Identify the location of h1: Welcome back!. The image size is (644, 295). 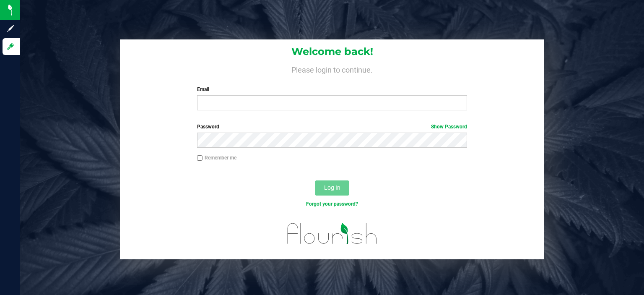
(332, 52).